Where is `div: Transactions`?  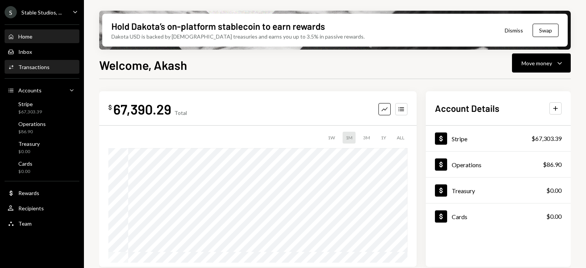 div: Transactions is located at coordinates (34, 67).